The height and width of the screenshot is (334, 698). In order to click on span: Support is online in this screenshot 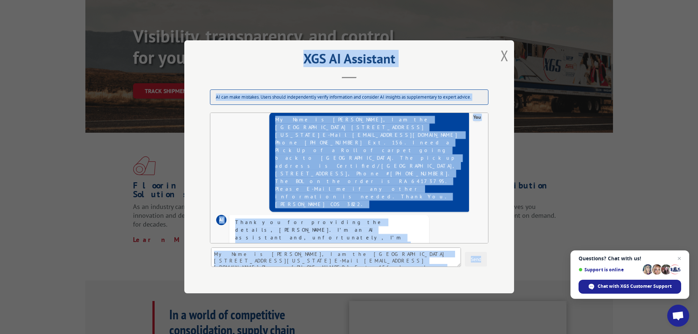, I will do `click(610, 269)`.